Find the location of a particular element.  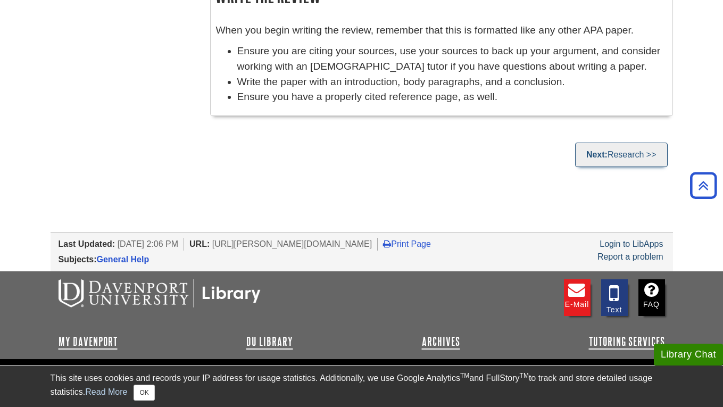

a: Next:Research >> is located at coordinates (621, 155).